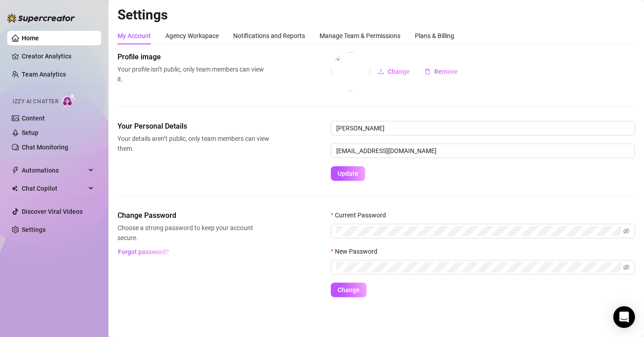 The image size is (644, 337). What do you see at coordinates (144, 252) in the screenshot?
I see `button: Forgot password?` at bounding box center [144, 252].